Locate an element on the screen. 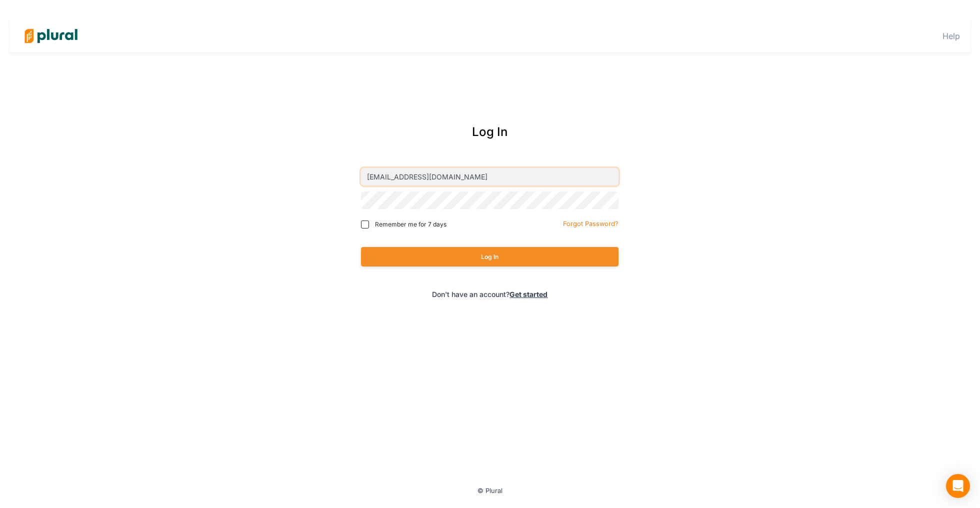 The height and width of the screenshot is (508, 980). div: Don't have an account? is located at coordinates (490, 294).